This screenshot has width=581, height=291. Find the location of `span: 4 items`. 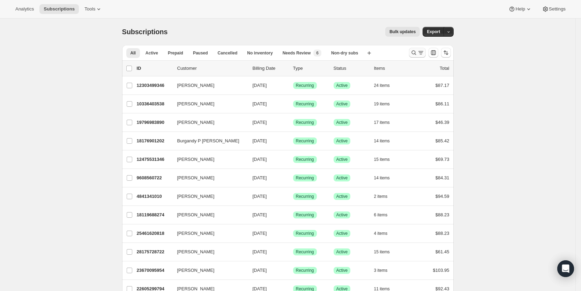

span: 4 items is located at coordinates (381, 233).